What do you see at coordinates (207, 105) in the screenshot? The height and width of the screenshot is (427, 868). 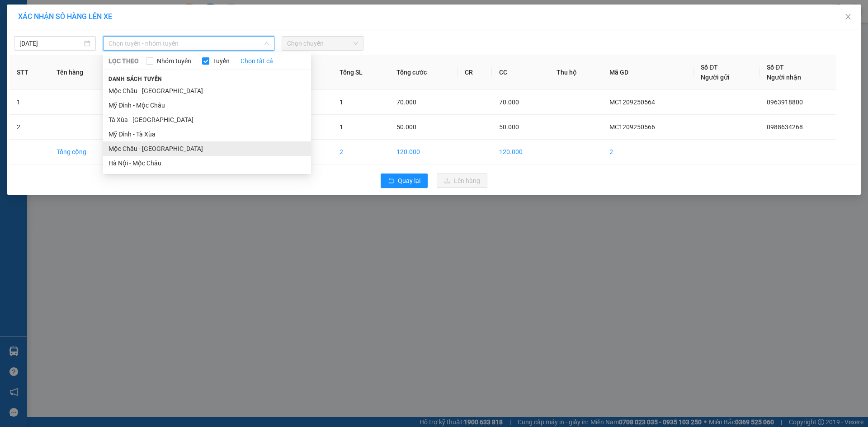 I see `li: Mỹ Đình - Mộc Châu` at bounding box center [207, 105].